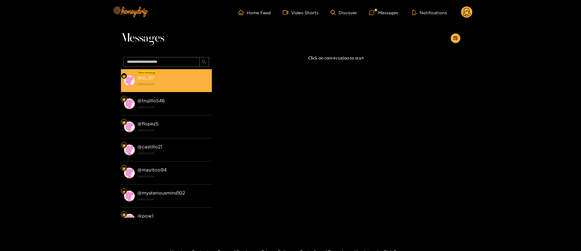 The image size is (581, 251). Describe the element at coordinates (336, 58) in the screenshot. I see `p: Click on conversation to start` at that location.